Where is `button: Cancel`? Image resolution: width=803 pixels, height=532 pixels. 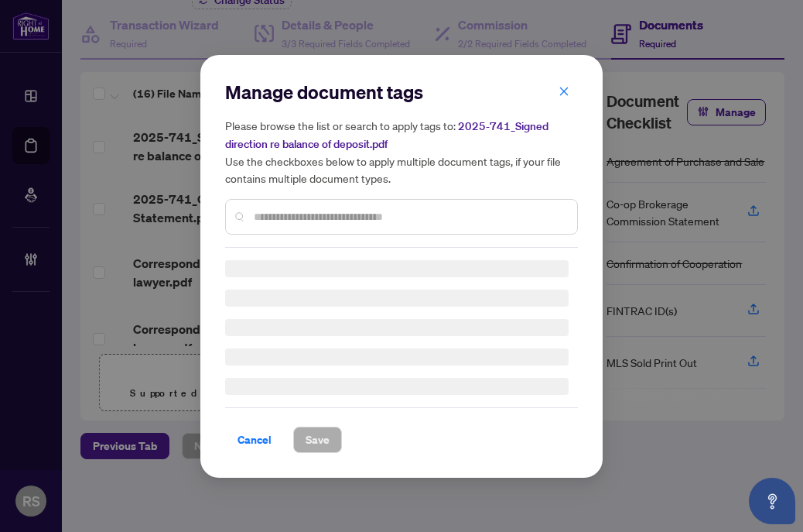 button: Cancel is located at coordinates (255, 440).